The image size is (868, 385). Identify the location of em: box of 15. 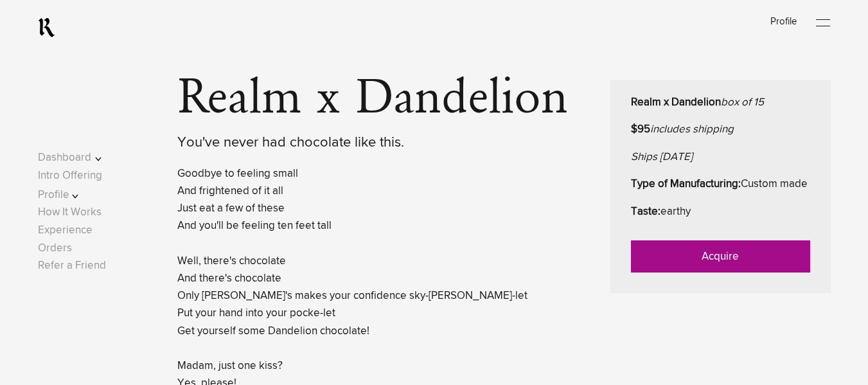
(742, 102).